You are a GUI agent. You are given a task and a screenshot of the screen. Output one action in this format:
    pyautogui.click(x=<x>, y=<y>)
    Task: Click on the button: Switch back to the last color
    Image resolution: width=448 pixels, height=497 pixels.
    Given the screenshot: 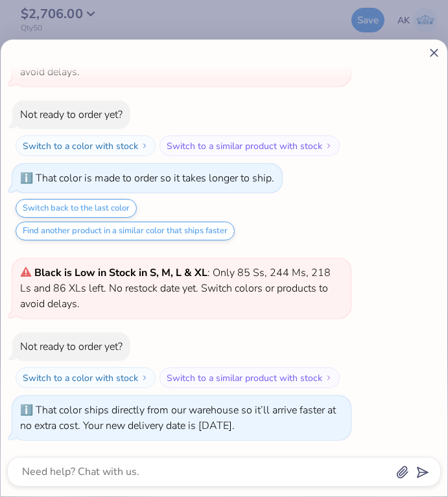 What is the action you would take?
    pyautogui.click(x=76, y=208)
    